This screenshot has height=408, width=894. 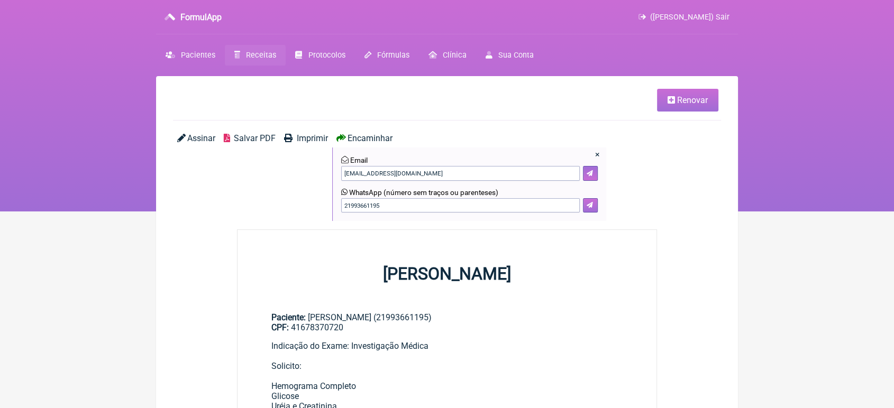 I want to click on a: Sua Conta, so click(x=509, y=55).